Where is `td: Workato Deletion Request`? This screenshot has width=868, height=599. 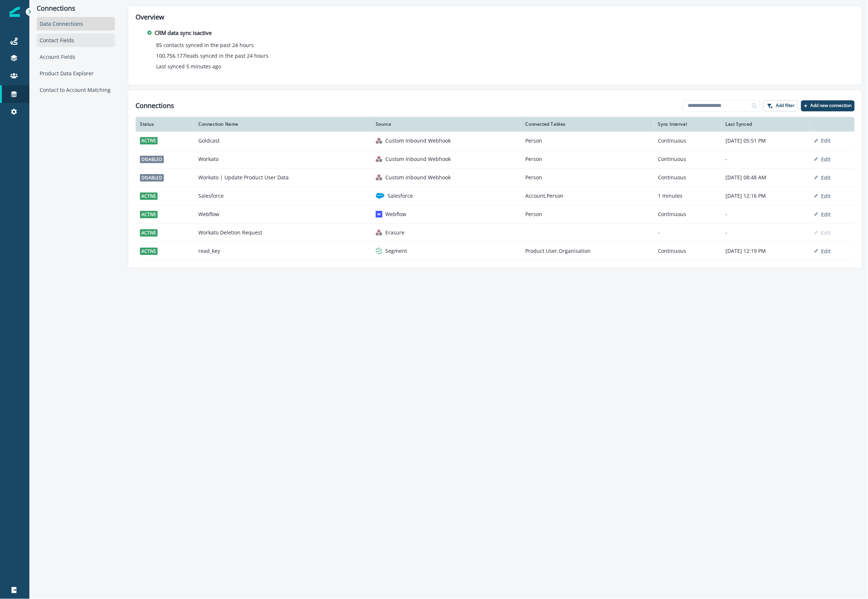
td: Workato Deletion Request is located at coordinates (282, 233).